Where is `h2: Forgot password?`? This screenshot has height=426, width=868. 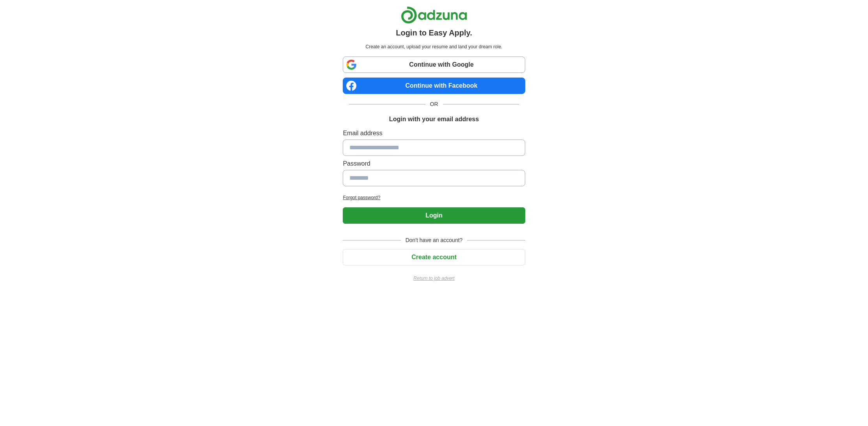
h2: Forgot password? is located at coordinates (433, 198).